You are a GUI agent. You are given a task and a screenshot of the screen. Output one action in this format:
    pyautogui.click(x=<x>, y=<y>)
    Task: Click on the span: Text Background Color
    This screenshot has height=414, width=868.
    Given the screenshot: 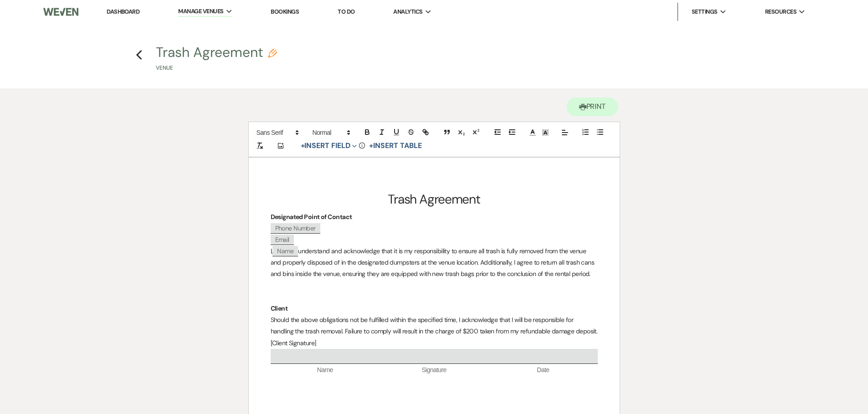 What is the action you would take?
    pyautogui.click(x=546, y=133)
    